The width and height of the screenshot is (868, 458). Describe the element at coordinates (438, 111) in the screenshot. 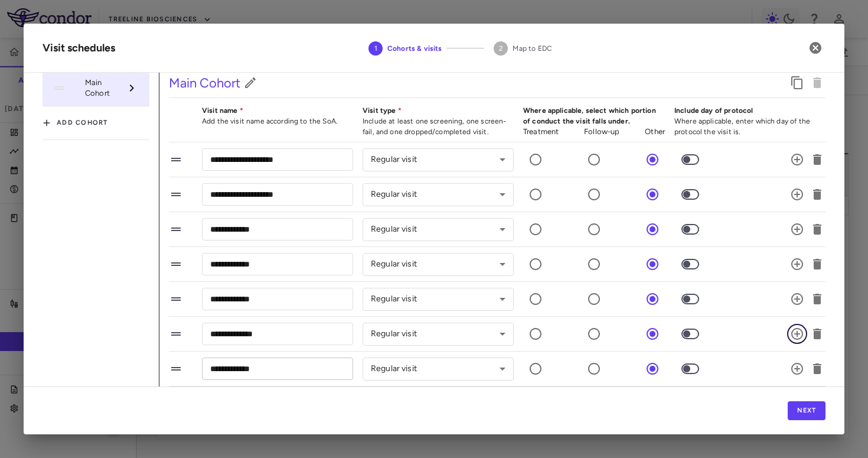

I see `p: Visit type` at that location.